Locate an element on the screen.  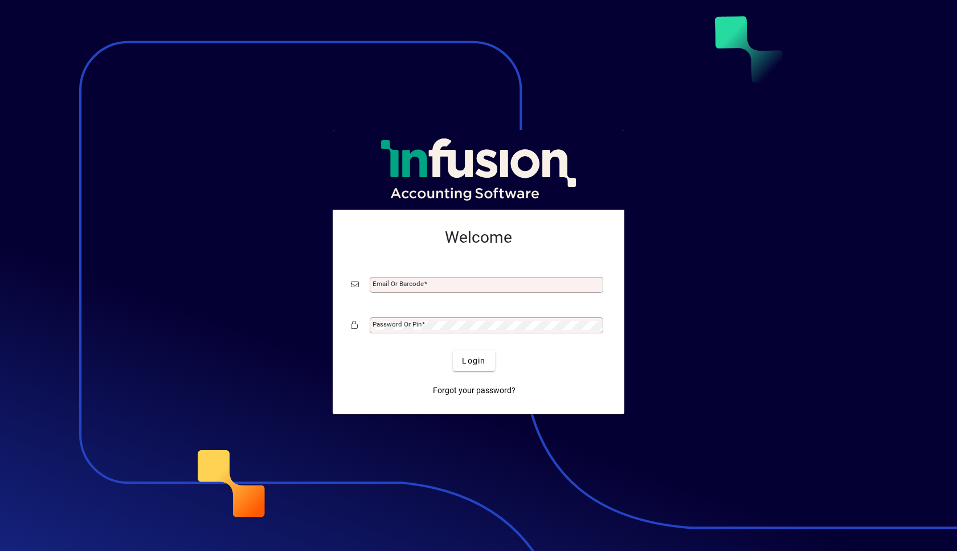
h2: Welcome is located at coordinates (478, 237).